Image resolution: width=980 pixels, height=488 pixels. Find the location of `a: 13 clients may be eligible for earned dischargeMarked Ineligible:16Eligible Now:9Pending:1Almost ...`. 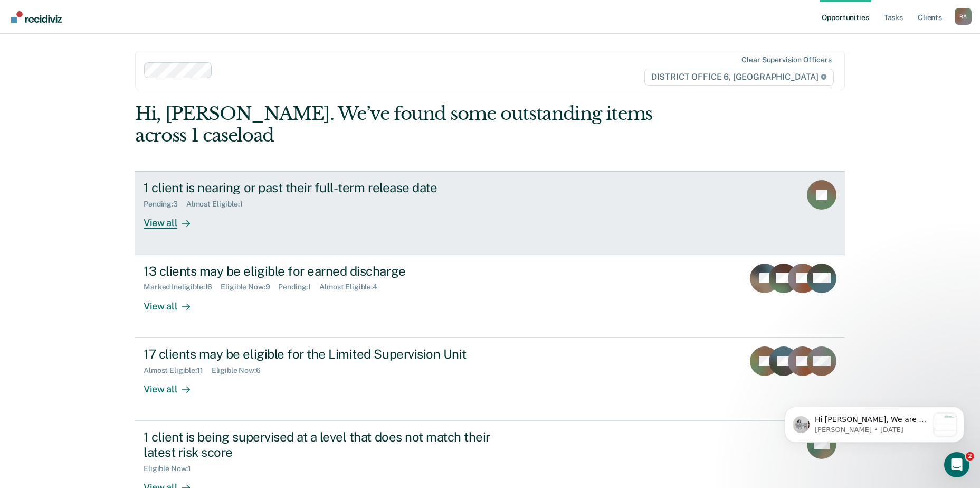

a: 13 clients may be eligible for earned dischargeMarked Ineligible:16Eligible Now:9Pending:1Almost ... is located at coordinates (490, 296).